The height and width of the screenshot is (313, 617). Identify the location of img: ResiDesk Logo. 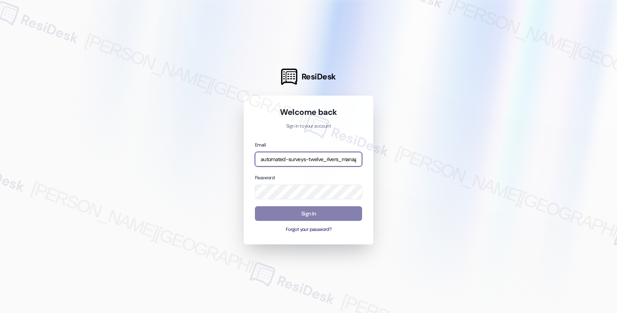
(289, 77).